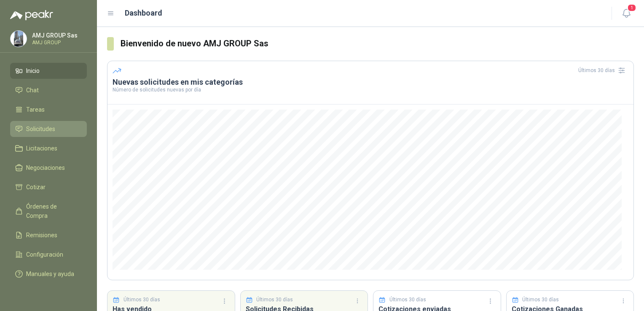  I want to click on span: Chat, so click(32, 90).